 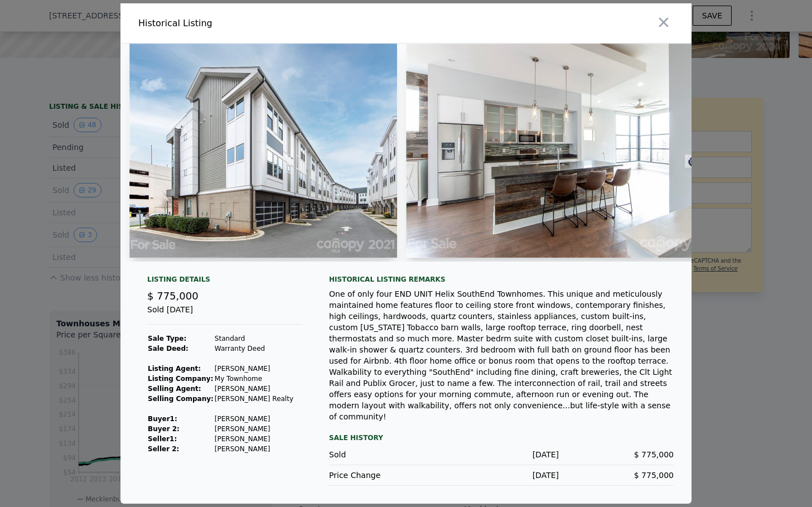 I want to click on strong: Listing Company:, so click(x=180, y=378).